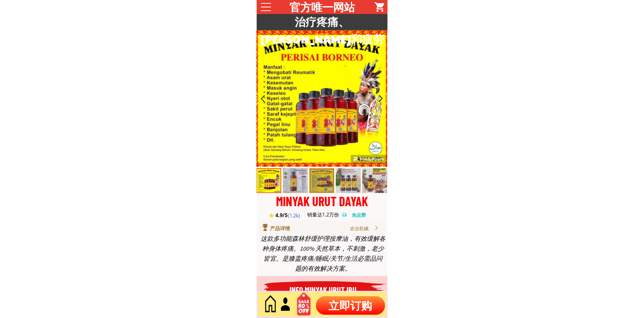 This screenshot has height=318, width=644. What do you see at coordinates (323, 253) in the screenshot?
I see `div: 这款多功能森林舒缓护理按摩油，有效缓解各种身体疼痛。100% 天然草本，不刺激，老少皆宜。是膝盖疼痛/睡眠/关节/生活必需品问题的有效解决方案。` at bounding box center [323, 253].